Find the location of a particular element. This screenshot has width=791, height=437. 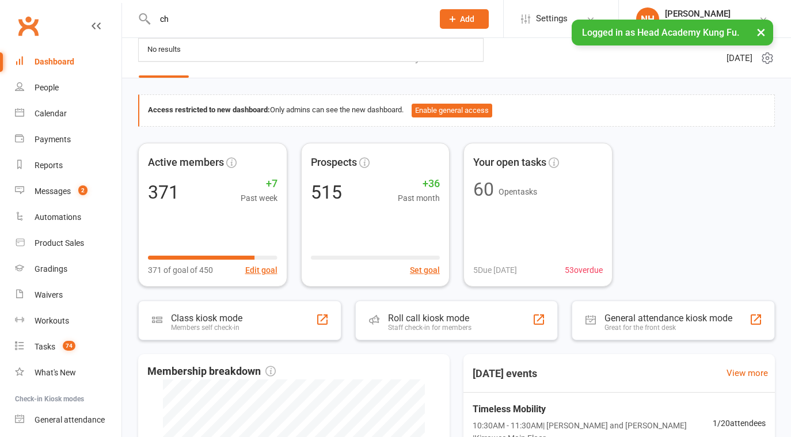

div: What's New is located at coordinates (55, 372).